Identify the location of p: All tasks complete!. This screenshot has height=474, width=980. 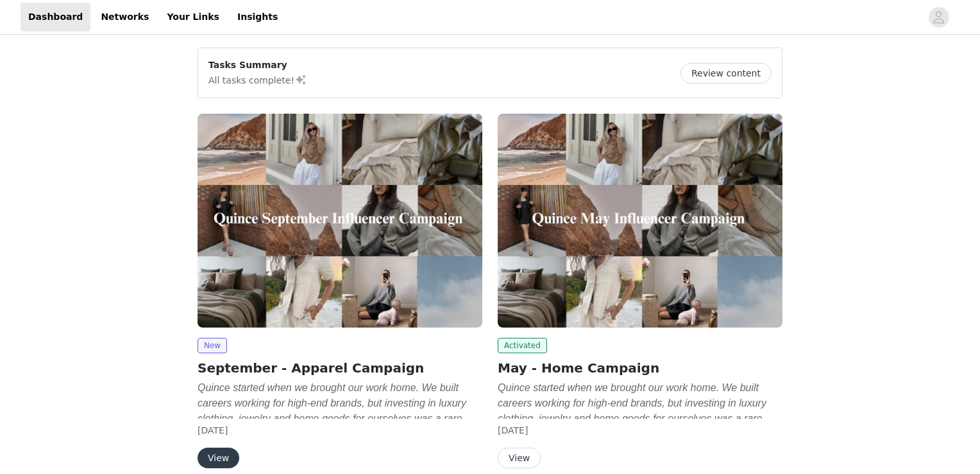
(257, 79).